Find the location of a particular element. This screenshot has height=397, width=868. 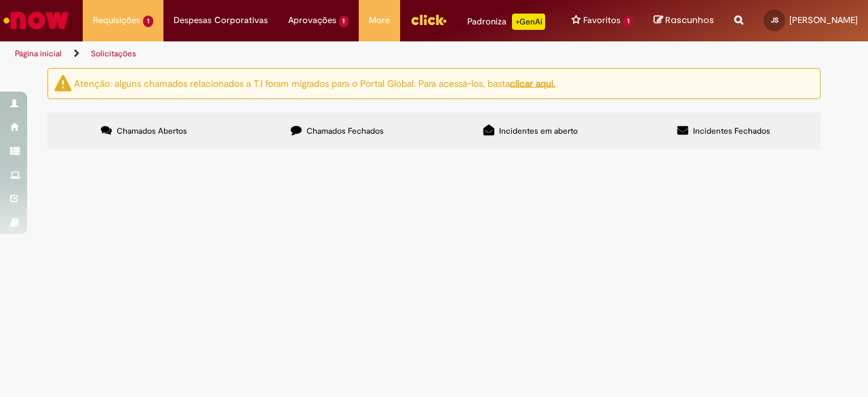

a: Página inicial is located at coordinates (38, 54).